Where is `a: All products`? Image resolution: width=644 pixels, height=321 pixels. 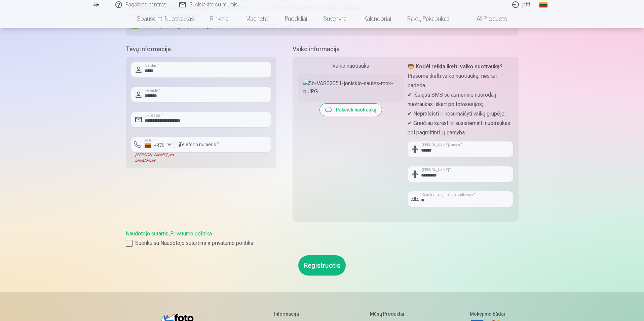 a: All products is located at coordinates (487, 19).